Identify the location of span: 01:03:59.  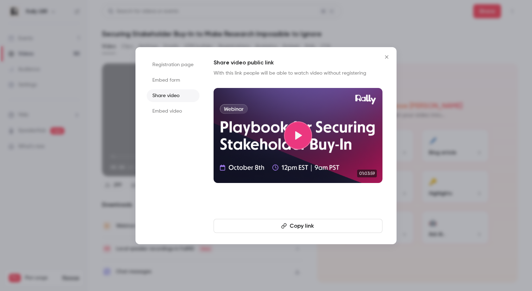
(367, 173).